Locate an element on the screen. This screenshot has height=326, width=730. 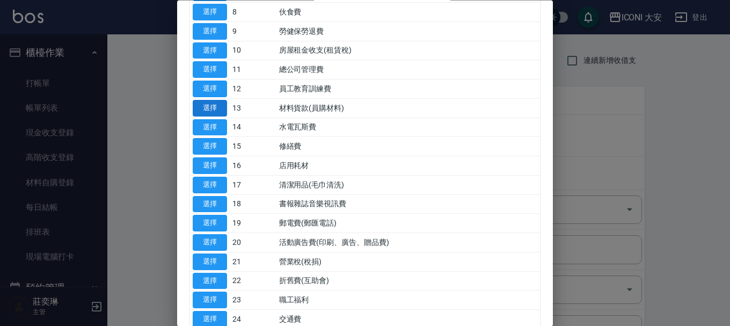
td: 14 is located at coordinates (253, 128).